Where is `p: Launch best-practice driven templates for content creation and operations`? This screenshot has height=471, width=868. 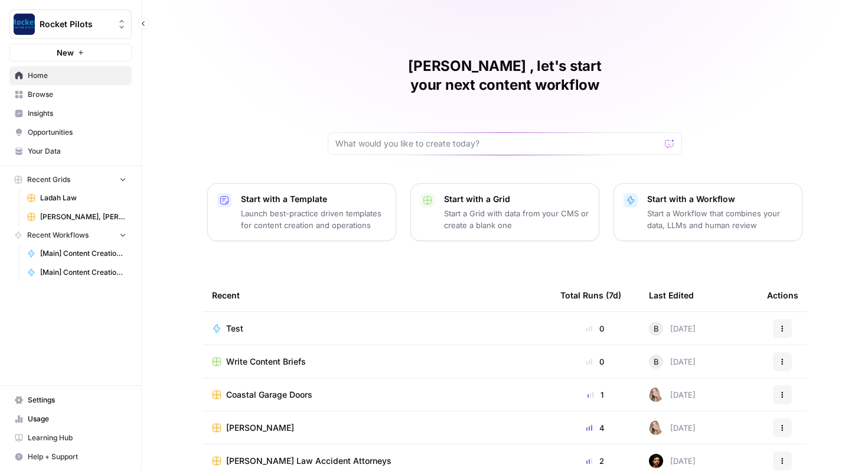 p: Launch best-practice driven templates for content creation and operations is located at coordinates (314, 219).